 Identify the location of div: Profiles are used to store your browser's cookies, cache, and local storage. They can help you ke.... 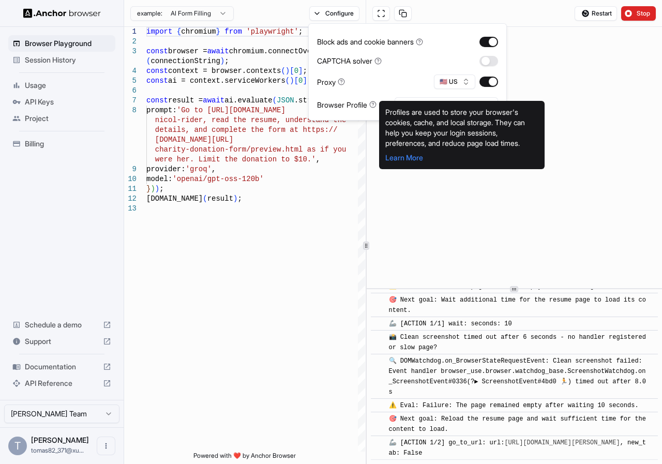
(462, 128).